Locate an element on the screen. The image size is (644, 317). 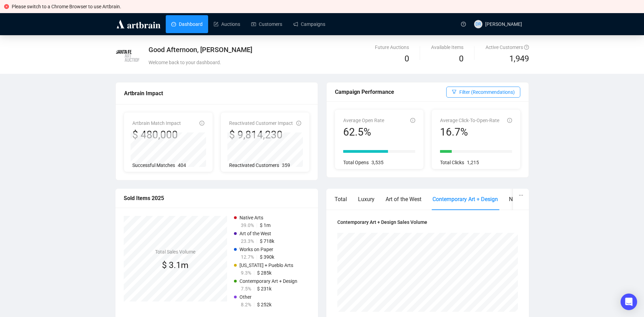
img: logo is located at coordinates (139, 24).